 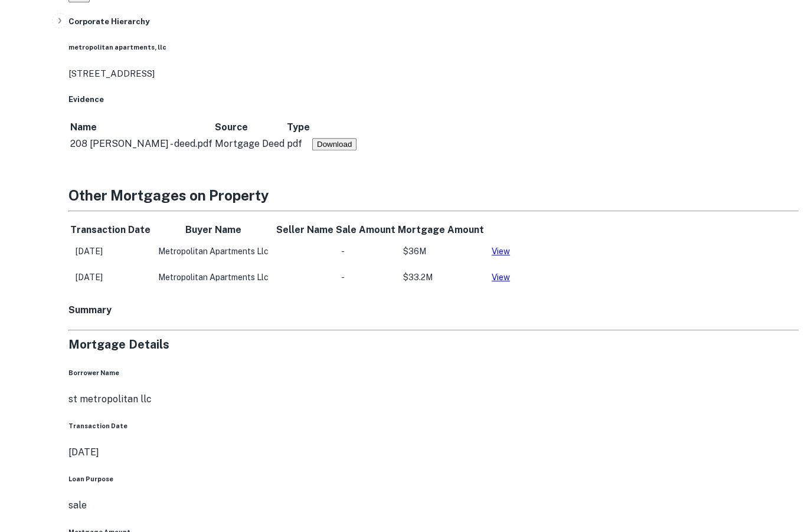 I want to click on h5: Corporate Hierarchy, so click(x=433, y=22).